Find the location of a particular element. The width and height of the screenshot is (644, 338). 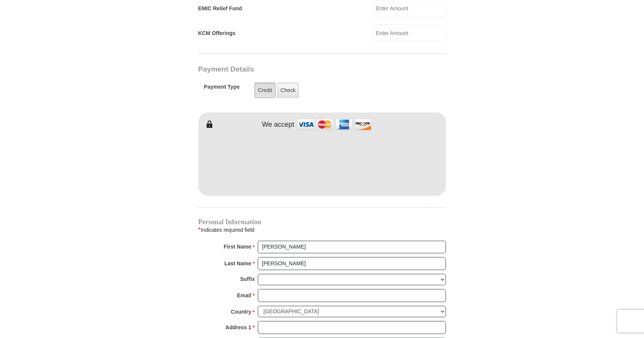

strong: Suffix is located at coordinates (247, 280).